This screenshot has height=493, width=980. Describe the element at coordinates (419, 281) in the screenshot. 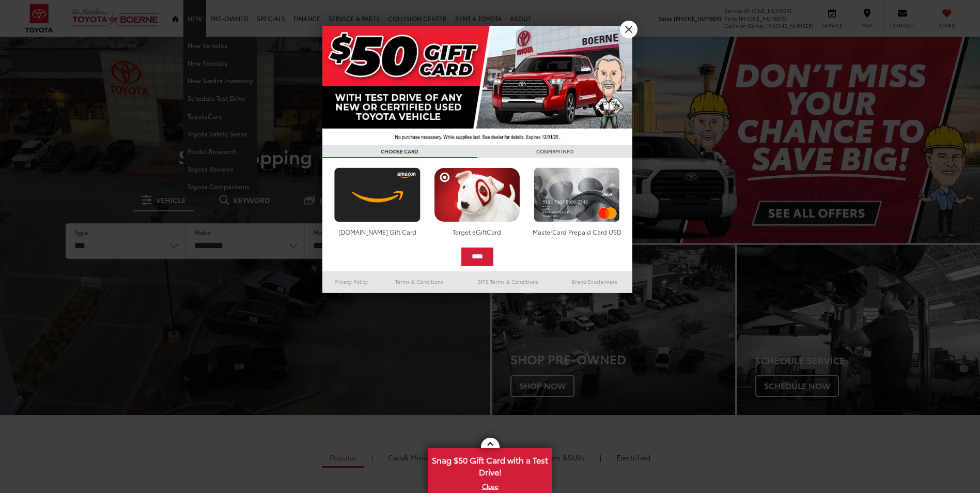

I see `a: Terms & Conditions` at that location.